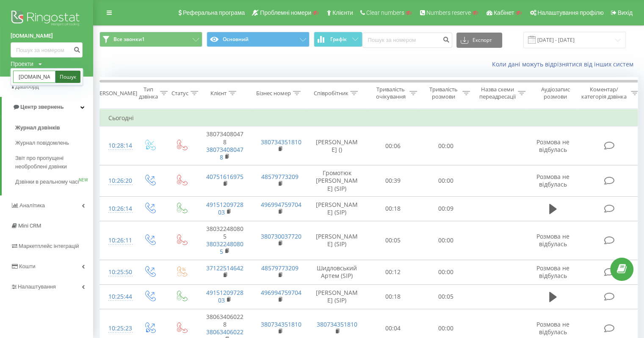 The height and width of the screenshot is (338, 644). I want to click on a: 380322480805, so click(225, 247).